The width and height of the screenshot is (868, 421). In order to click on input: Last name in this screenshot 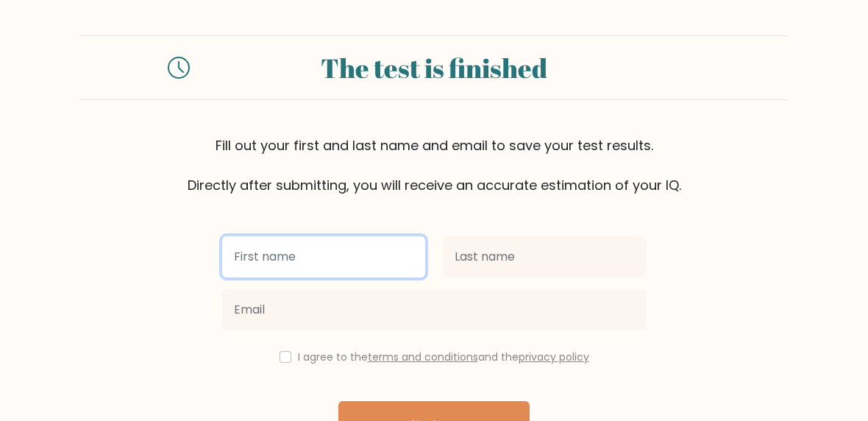, I will do `click(544, 257)`.